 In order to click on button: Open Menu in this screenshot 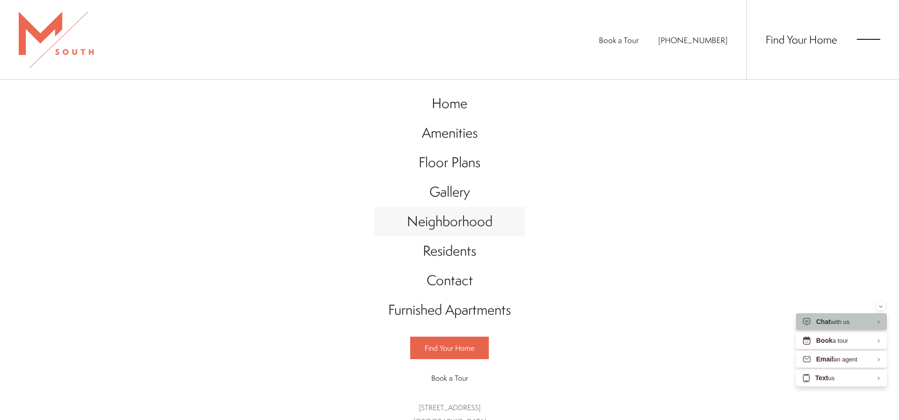, I will do `click(868, 39)`.